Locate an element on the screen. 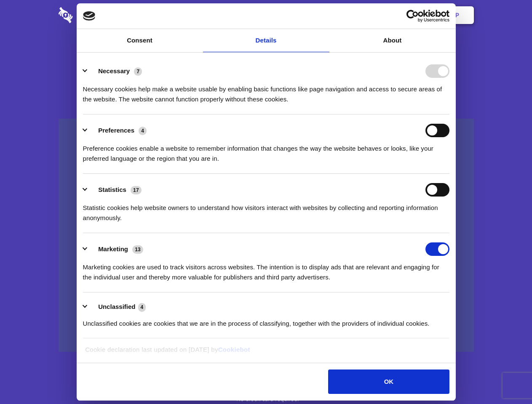 The width and height of the screenshot is (532, 404). a: Contact is located at coordinates (361, 15).